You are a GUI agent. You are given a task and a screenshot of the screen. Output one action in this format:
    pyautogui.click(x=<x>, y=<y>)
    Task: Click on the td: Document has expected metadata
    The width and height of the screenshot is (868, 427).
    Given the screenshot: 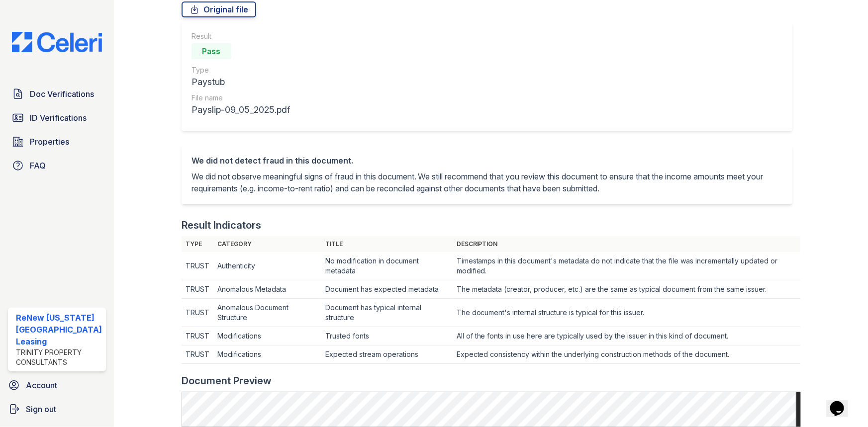 What is the action you would take?
    pyautogui.click(x=386, y=289)
    